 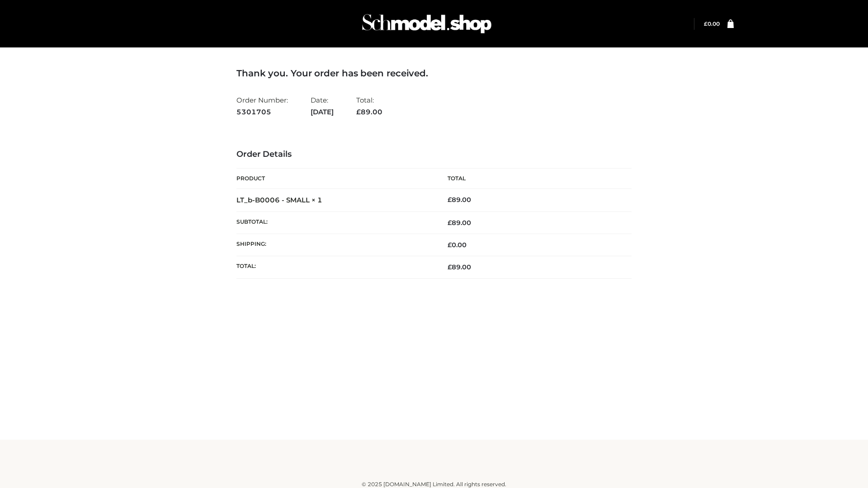 I want to click on h3: Thank you. Your order has been received., so click(x=434, y=74).